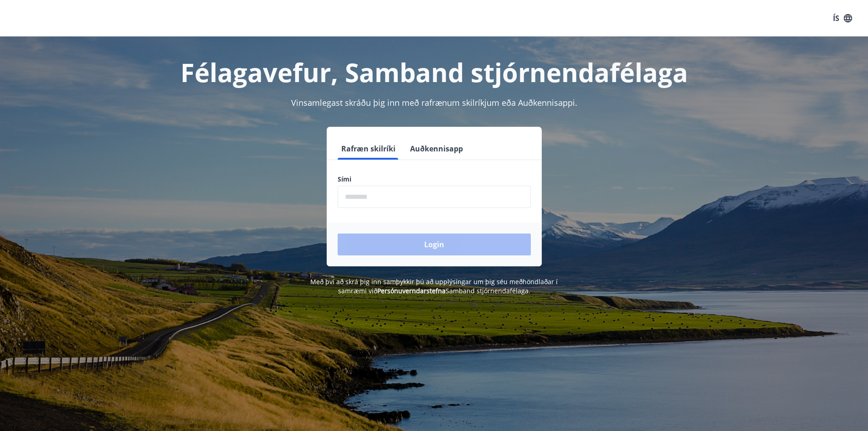  Describe the element at coordinates (368, 149) in the screenshot. I see `button: Rafræn skilríki` at that location.